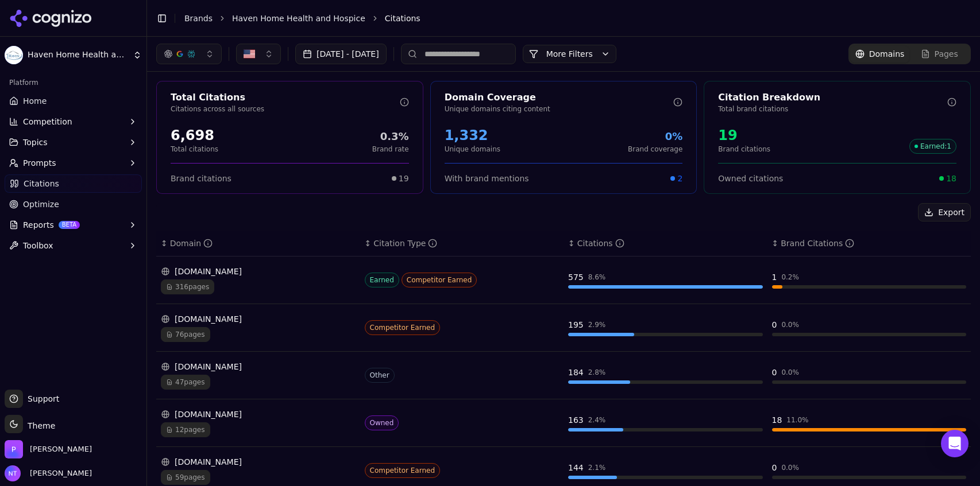 Image resolution: width=980 pixels, height=486 pixels. I want to click on th: totalCitationCount, so click(665, 243).